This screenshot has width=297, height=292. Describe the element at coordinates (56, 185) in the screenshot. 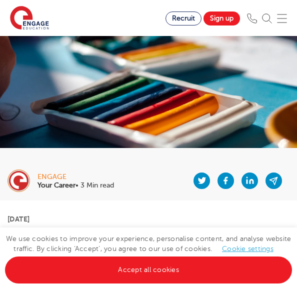

I see `b: Your Career` at that location.